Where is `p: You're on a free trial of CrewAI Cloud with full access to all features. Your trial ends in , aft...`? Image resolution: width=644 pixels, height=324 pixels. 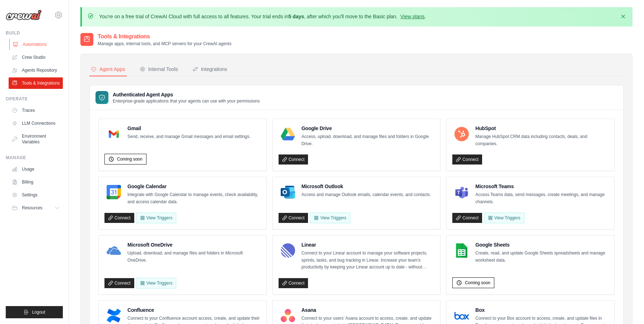 p: You're on a free trial of CrewAI Cloud with full access to all features. Your trial ends in , aft... is located at coordinates (262, 16).